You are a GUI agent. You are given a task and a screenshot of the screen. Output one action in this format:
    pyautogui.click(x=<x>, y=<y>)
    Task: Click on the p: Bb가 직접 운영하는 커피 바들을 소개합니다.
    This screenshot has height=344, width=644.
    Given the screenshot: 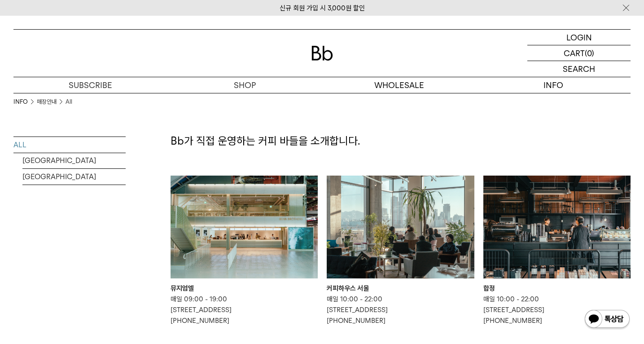 What is the action you would take?
    pyautogui.click(x=401, y=141)
    